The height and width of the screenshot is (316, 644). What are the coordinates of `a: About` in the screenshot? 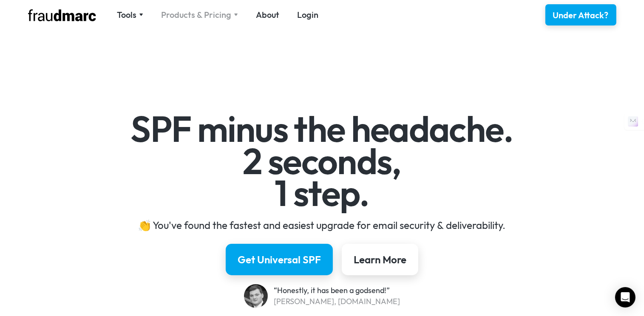 It's located at (267, 15).